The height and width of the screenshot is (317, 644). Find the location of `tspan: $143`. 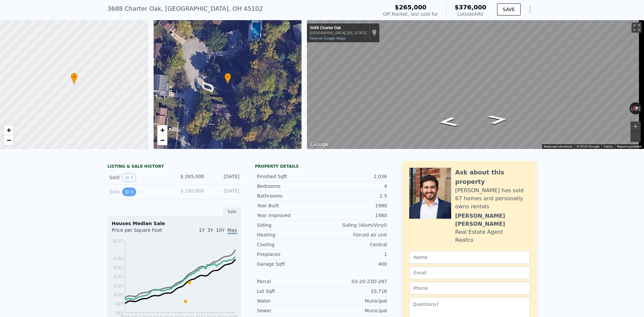

tspan: $143 is located at coordinates (118, 277).